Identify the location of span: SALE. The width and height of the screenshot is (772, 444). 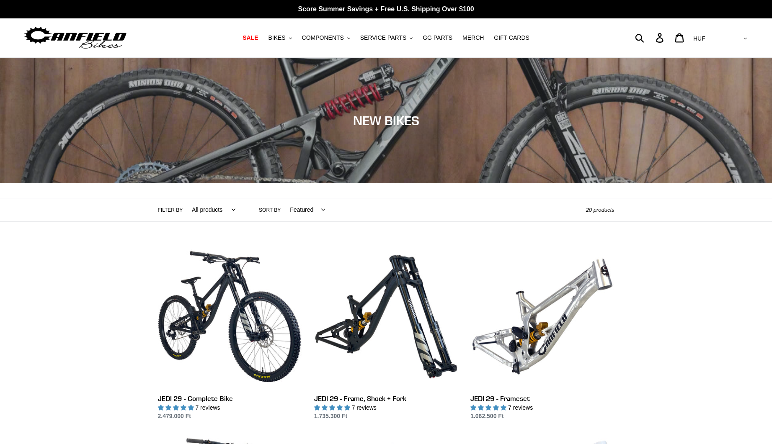
(250, 38).